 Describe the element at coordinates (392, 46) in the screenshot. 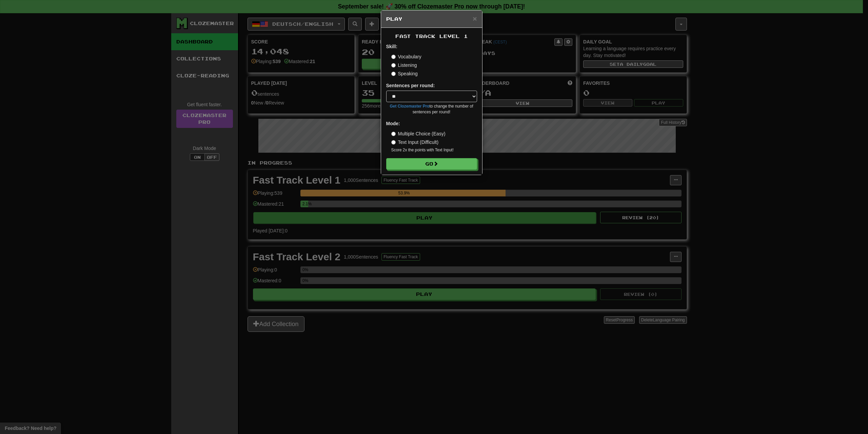

I see `strong: Skill:` at that location.